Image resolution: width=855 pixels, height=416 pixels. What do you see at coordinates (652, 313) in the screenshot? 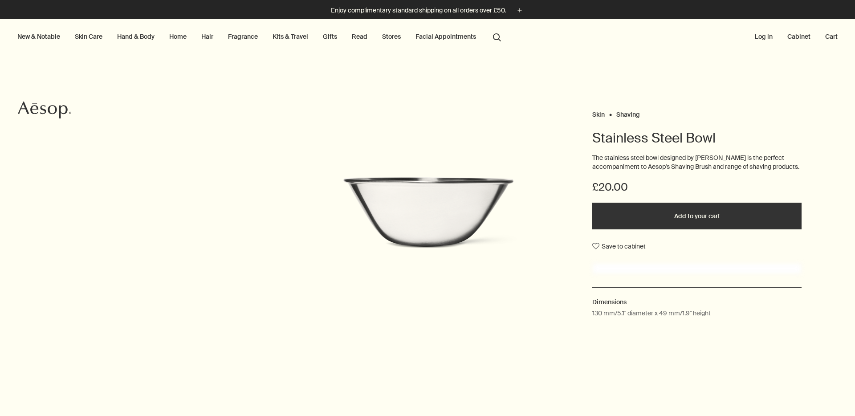
I see `p: 130 mm/5.1" diameter x 49 mm/1.9" height` at bounding box center [652, 313].